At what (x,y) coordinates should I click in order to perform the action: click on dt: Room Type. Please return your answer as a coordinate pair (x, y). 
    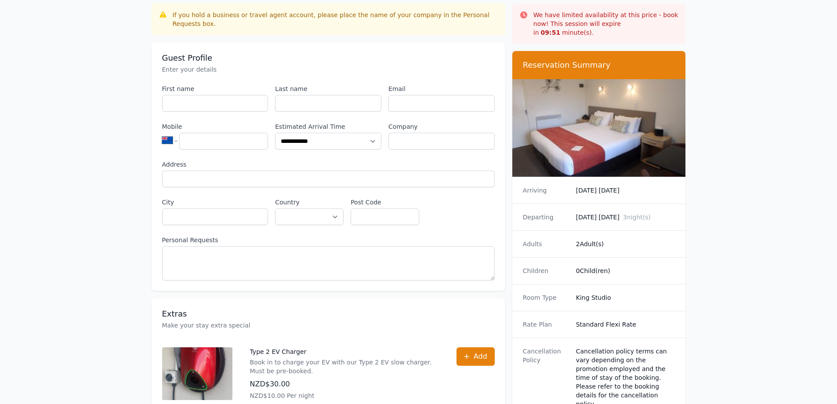
    Looking at the image, I should click on (545, 297).